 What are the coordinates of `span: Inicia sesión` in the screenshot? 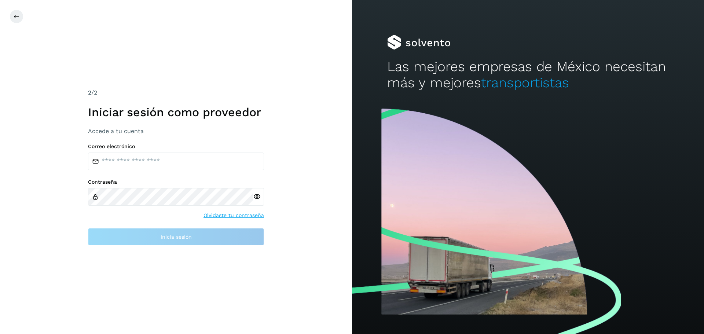 It's located at (176, 237).